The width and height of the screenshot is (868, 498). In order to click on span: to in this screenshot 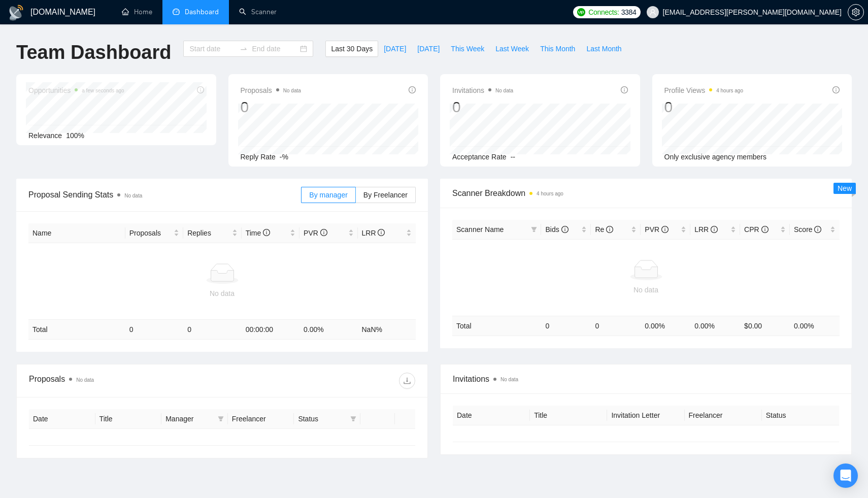, I will do `click(244, 49)`.